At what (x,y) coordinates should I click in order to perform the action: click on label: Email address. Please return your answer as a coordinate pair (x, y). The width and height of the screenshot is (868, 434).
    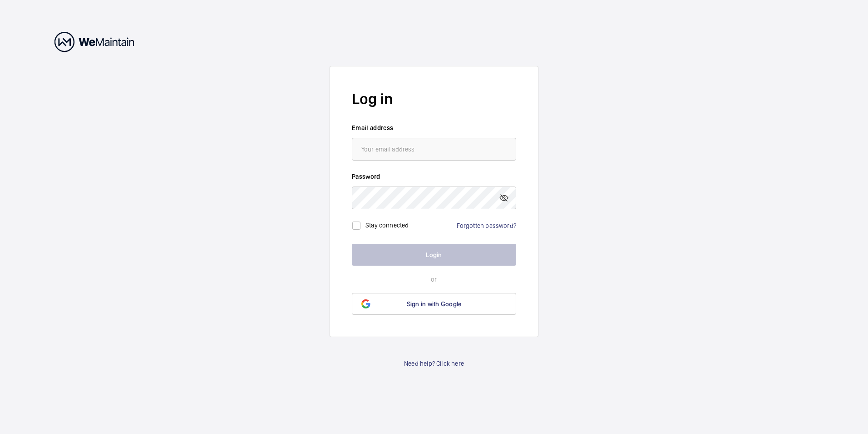
    Looking at the image, I should click on (434, 128).